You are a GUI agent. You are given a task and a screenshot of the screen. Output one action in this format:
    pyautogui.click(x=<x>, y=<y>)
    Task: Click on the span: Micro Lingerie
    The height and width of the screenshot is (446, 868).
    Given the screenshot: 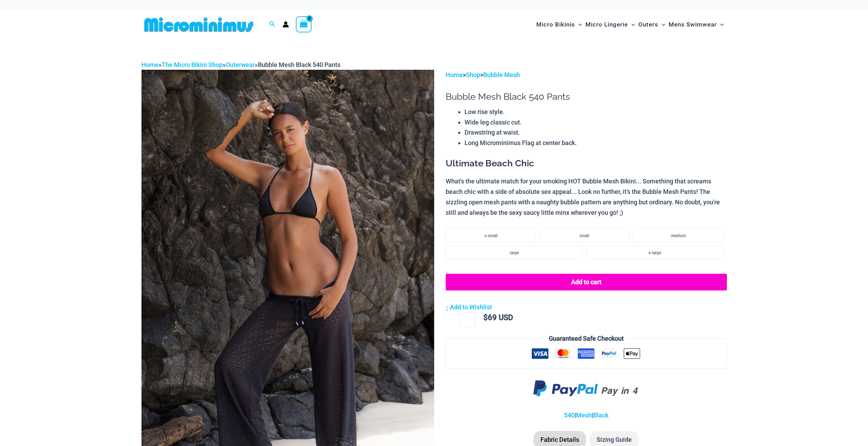 What is the action you would take?
    pyautogui.click(x=606, y=25)
    